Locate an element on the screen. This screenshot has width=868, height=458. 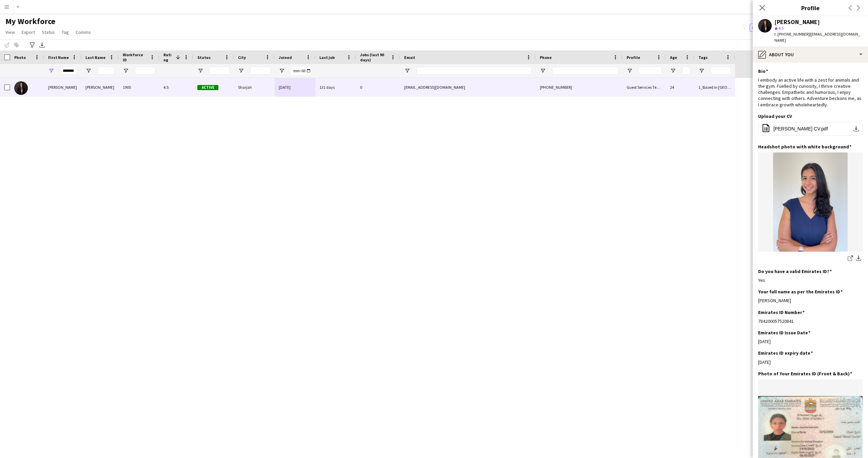
input: Last Name Filter Input is located at coordinates (106, 71).